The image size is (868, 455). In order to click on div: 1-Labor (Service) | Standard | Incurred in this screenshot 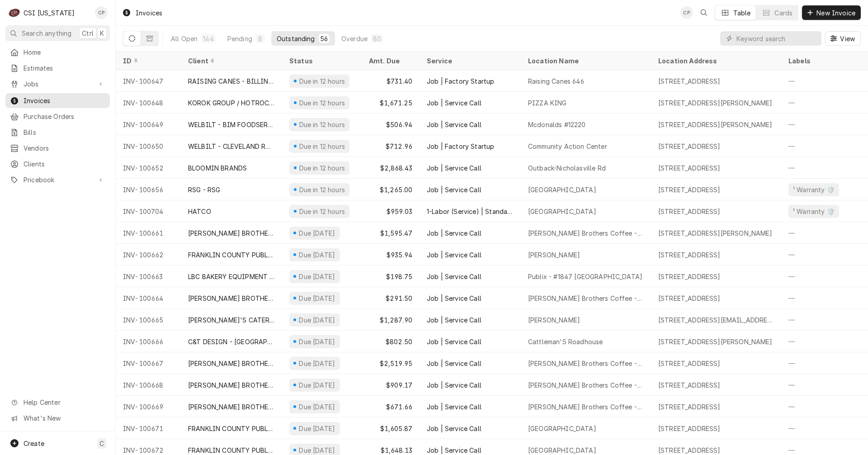, I will do `click(470, 211)`.